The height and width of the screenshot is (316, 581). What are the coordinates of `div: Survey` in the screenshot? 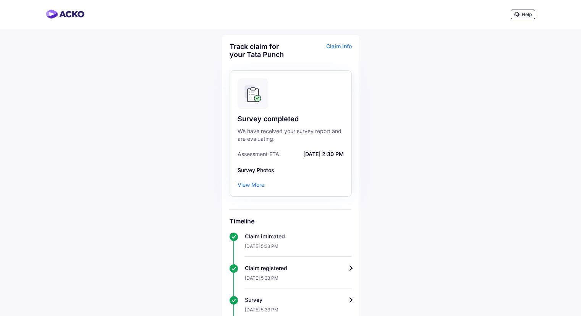 It's located at (299, 300).